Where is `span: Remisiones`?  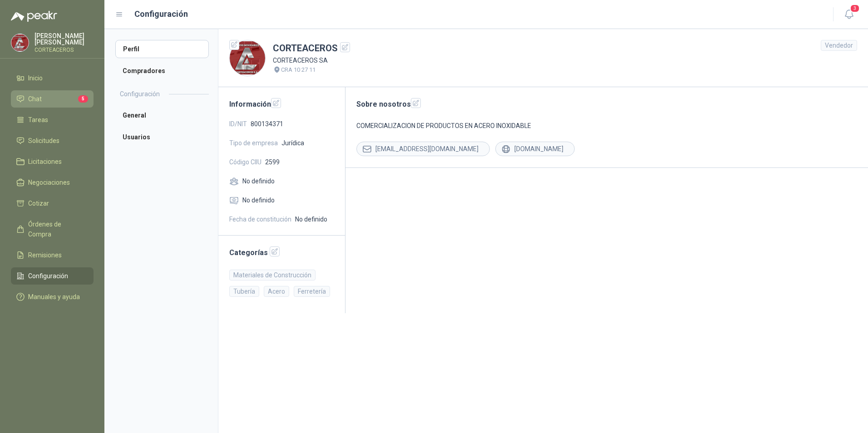
span: Remisiones is located at coordinates (45, 255).